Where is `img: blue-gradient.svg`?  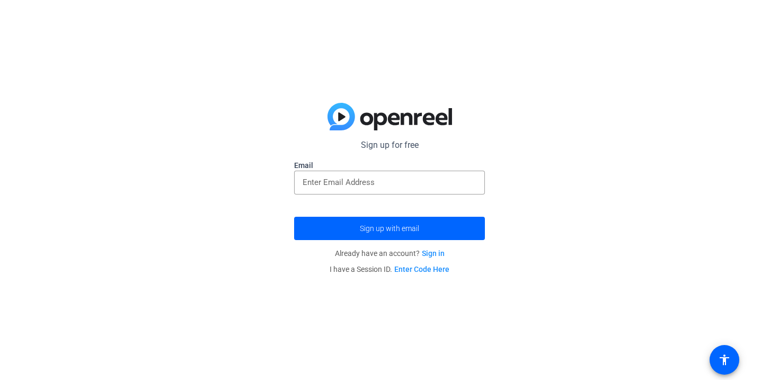
img: blue-gradient.svg is located at coordinates (389, 117).